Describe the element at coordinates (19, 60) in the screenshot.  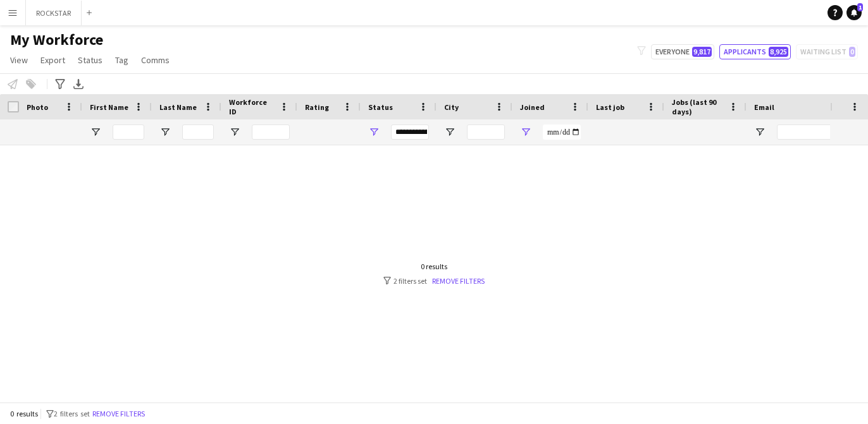
I see `a: View` at that location.